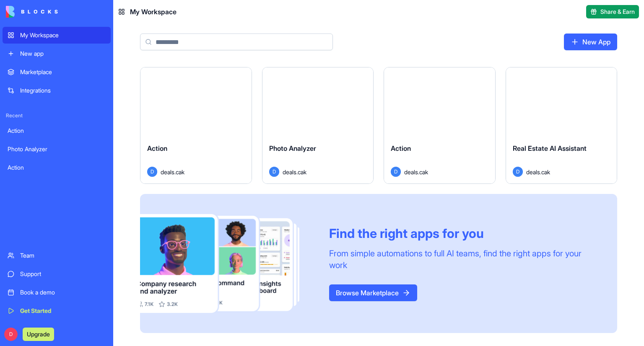  I want to click on div: From simple automations to full AI teams, find the right apps for your work, so click(463, 259).